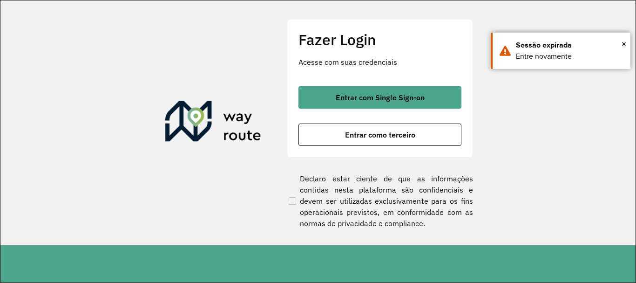  Describe the element at coordinates (569, 56) in the screenshot. I see `div: Entre novamente` at that location.